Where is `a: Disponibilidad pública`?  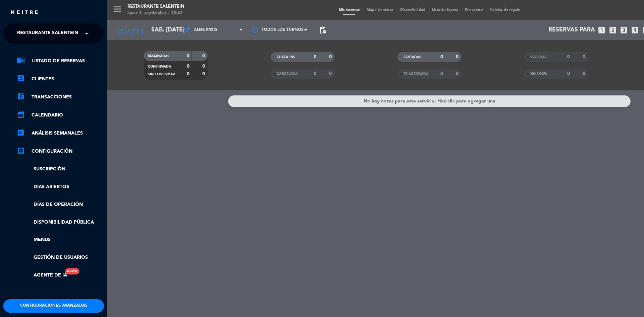 a: Disponibilidad pública is located at coordinates (60, 223).